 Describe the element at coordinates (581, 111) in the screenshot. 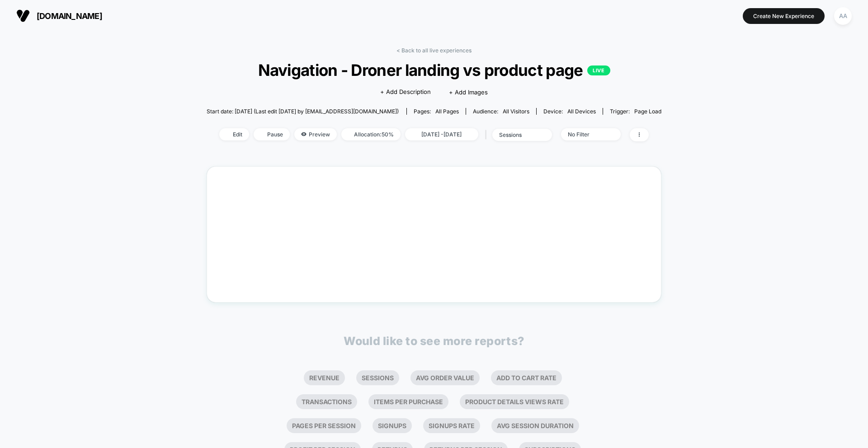

I see `span: all devices` at that location.